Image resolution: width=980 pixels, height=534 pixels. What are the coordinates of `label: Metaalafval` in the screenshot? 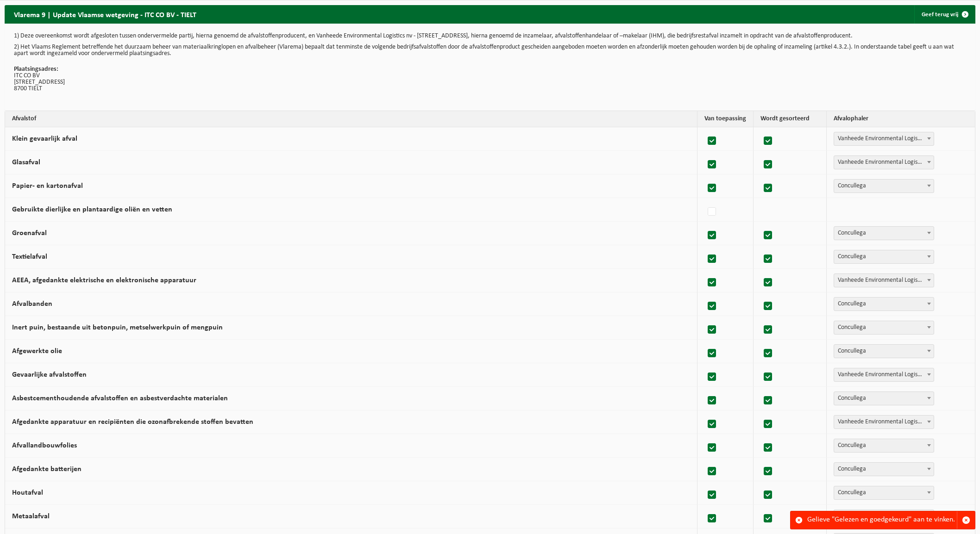 It's located at (31, 517).